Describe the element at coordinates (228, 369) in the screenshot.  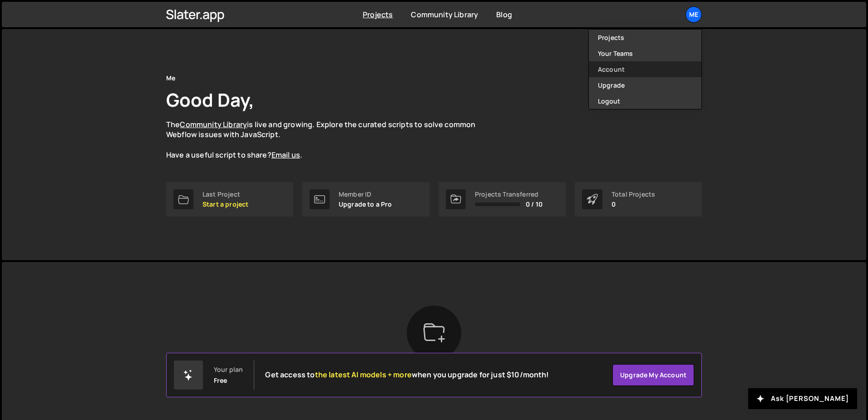
I see `div: Your plan` at that location.